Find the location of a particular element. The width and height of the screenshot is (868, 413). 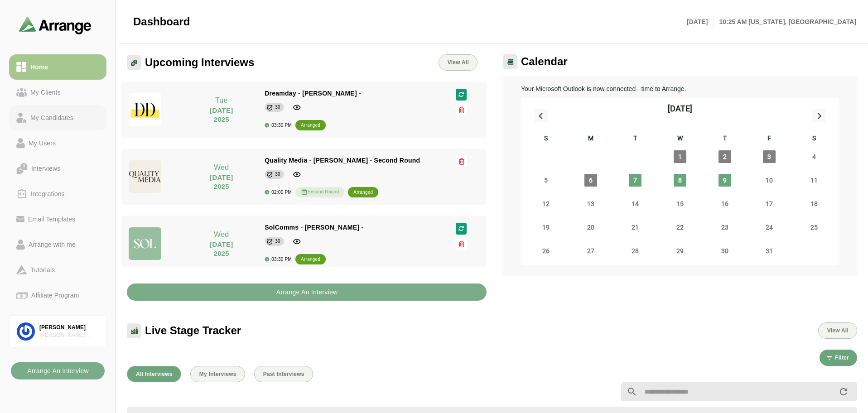

span: Friday, October 31, 2025 is located at coordinates (769, 251).